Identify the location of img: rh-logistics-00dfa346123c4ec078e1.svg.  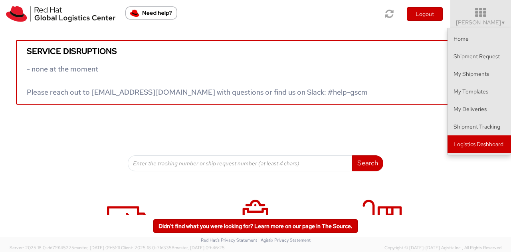
(61, 14).